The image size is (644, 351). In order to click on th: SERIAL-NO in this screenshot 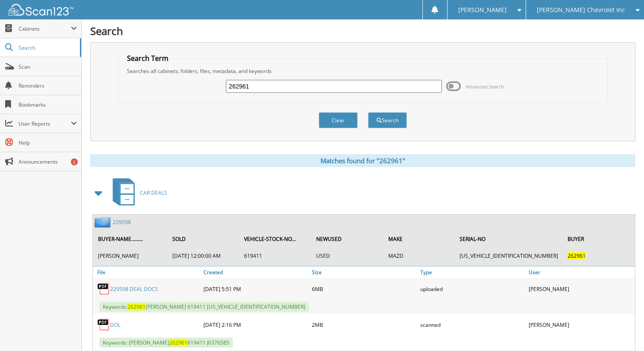, I will do `click(509, 239)`.